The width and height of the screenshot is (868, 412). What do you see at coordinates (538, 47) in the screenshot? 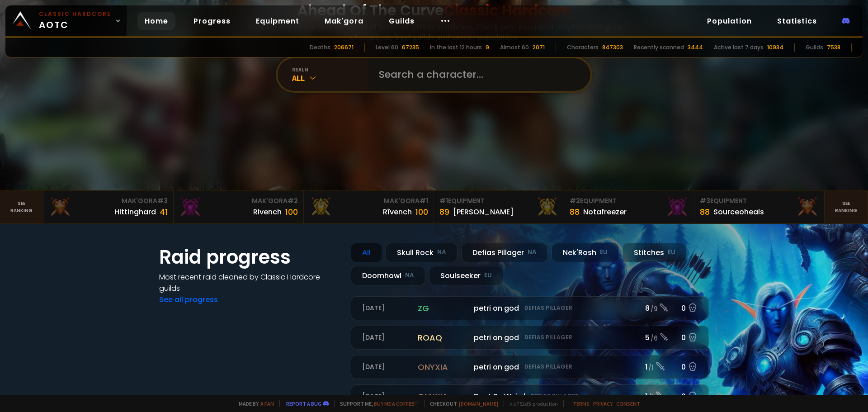
I see `div: 2071` at bounding box center [538, 47].